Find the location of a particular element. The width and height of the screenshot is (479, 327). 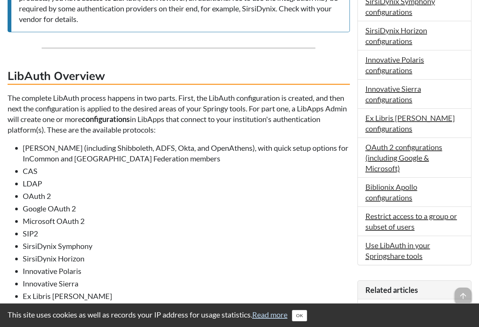

span: arrow_upward is located at coordinates (464, 296).